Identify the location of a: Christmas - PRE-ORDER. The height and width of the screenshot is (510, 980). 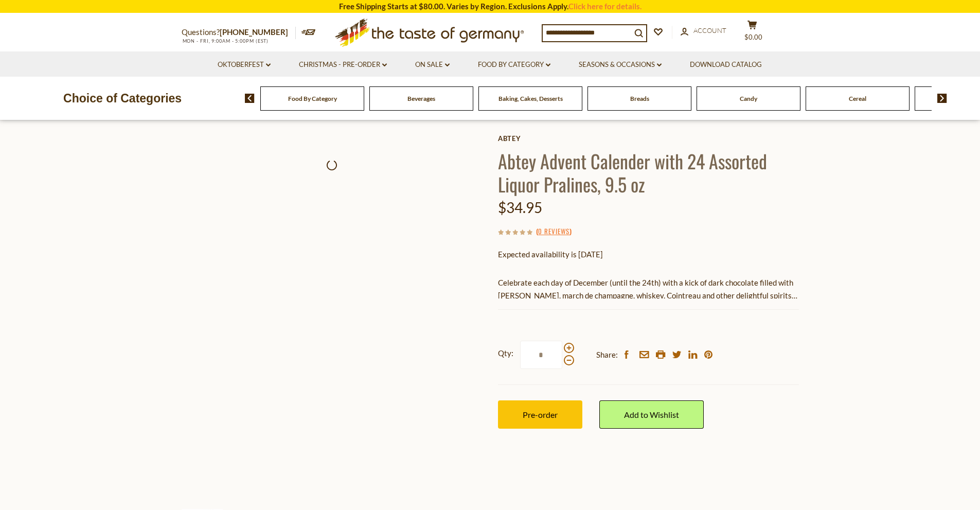
(342, 65).